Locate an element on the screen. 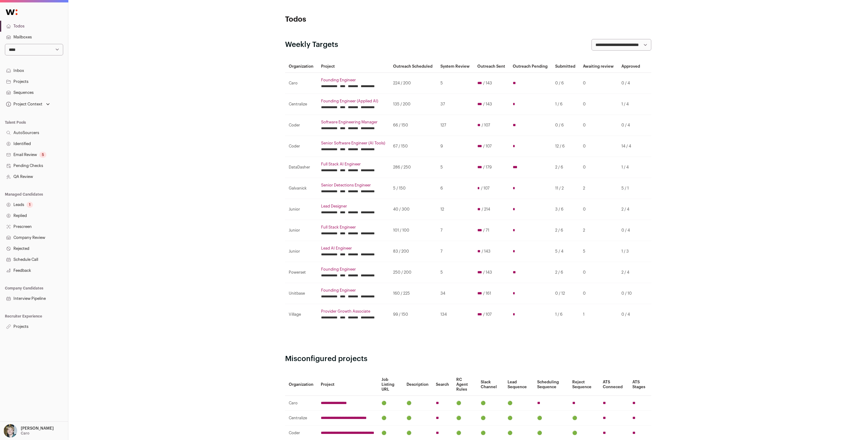 Image resolution: width=868 pixels, height=440 pixels. td: 12 / 6 is located at coordinates (565, 146).